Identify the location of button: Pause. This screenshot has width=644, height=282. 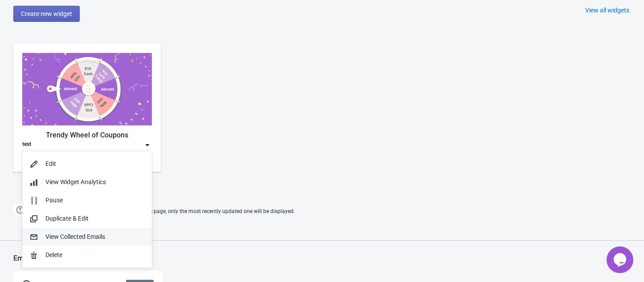
(87, 200).